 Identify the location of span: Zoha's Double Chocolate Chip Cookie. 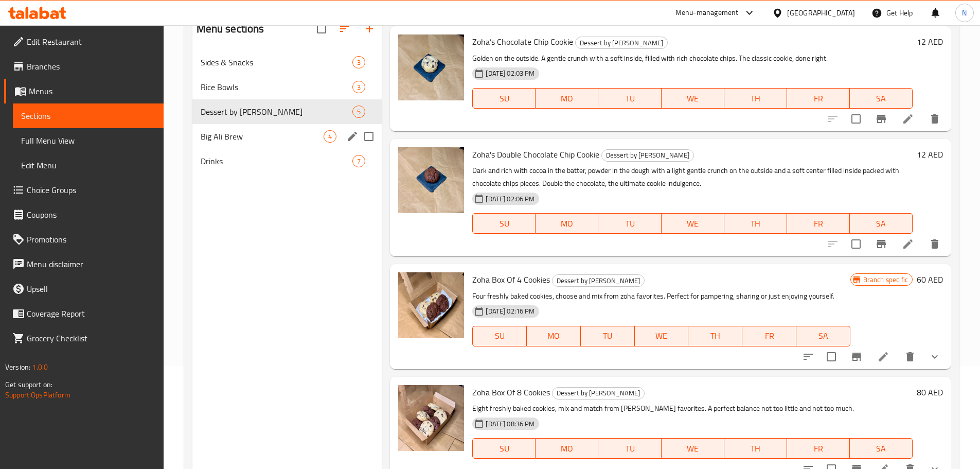
(535, 154).